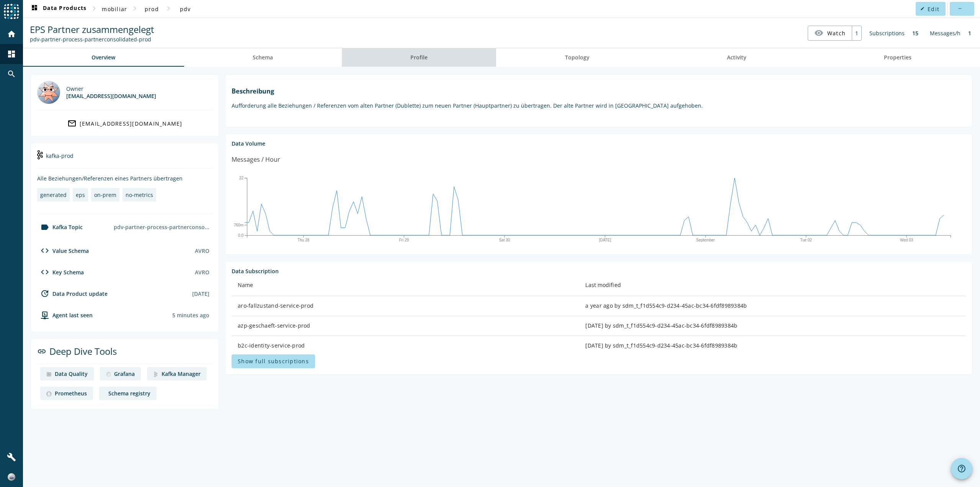  What do you see at coordinates (11, 11) in the screenshot?
I see `img: spoud-logo.svg` at bounding box center [11, 11].